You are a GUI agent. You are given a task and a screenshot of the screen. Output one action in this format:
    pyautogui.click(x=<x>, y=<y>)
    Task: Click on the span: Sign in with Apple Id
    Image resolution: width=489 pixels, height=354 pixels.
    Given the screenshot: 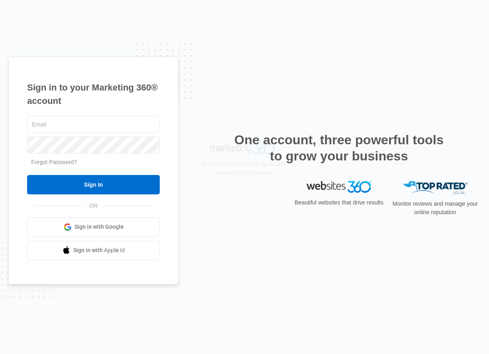 What is the action you would take?
    pyautogui.click(x=99, y=250)
    